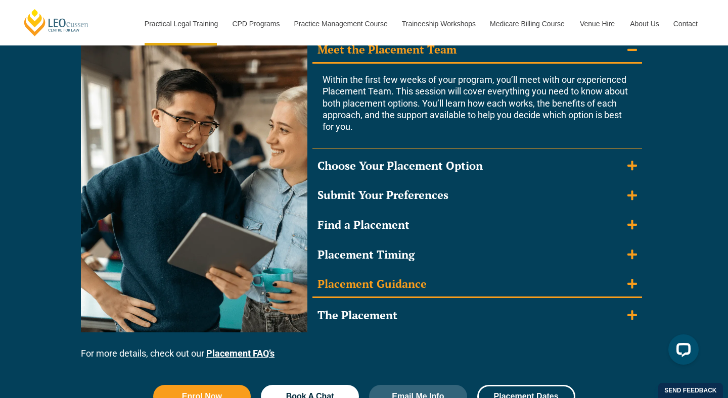  What do you see at coordinates (597, 24) in the screenshot?
I see `a: Venue Hire` at bounding box center [597, 24].